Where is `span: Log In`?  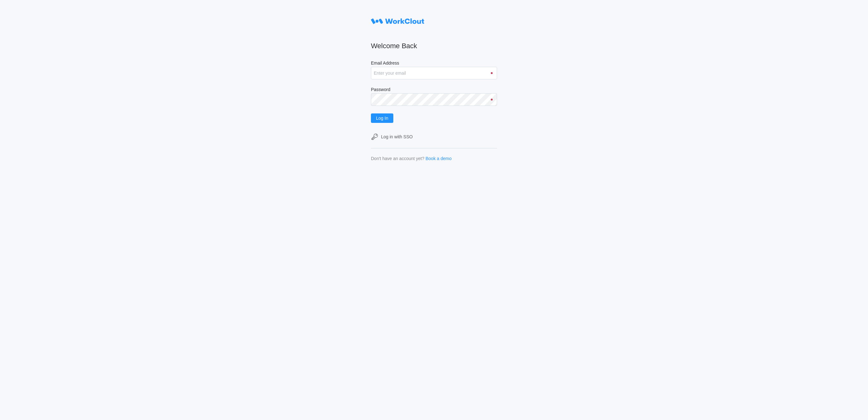 span: Log In is located at coordinates (382, 118).